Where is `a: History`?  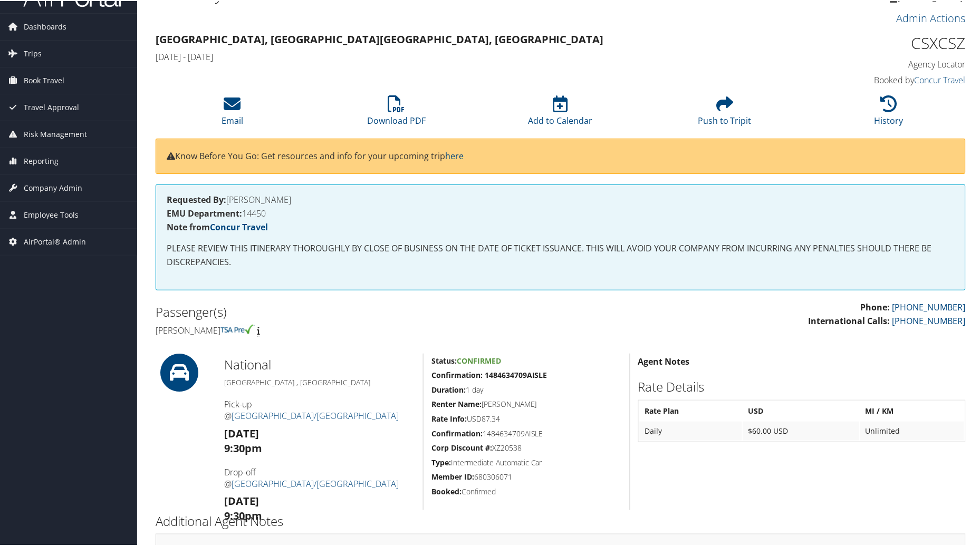
a: History is located at coordinates (889, 113).